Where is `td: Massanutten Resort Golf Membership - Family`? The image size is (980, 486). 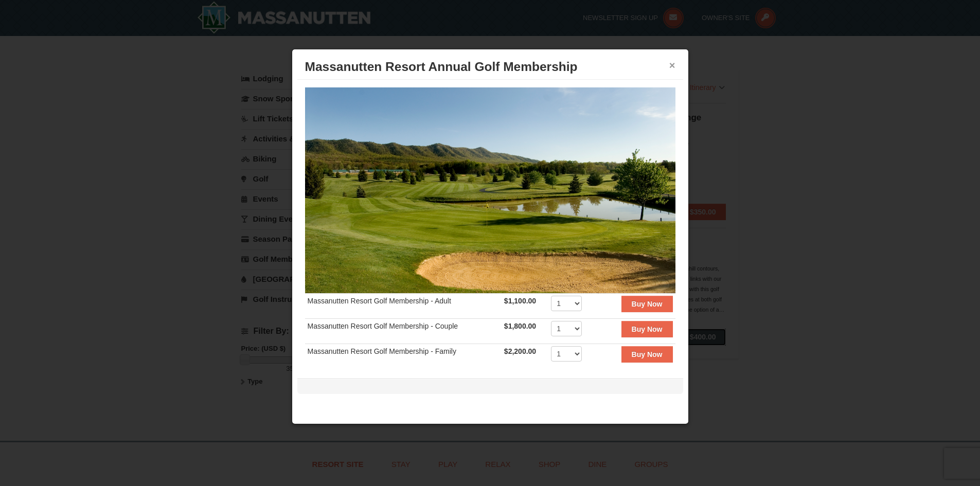 td: Massanutten Resort Golf Membership - Family is located at coordinates (403, 356).